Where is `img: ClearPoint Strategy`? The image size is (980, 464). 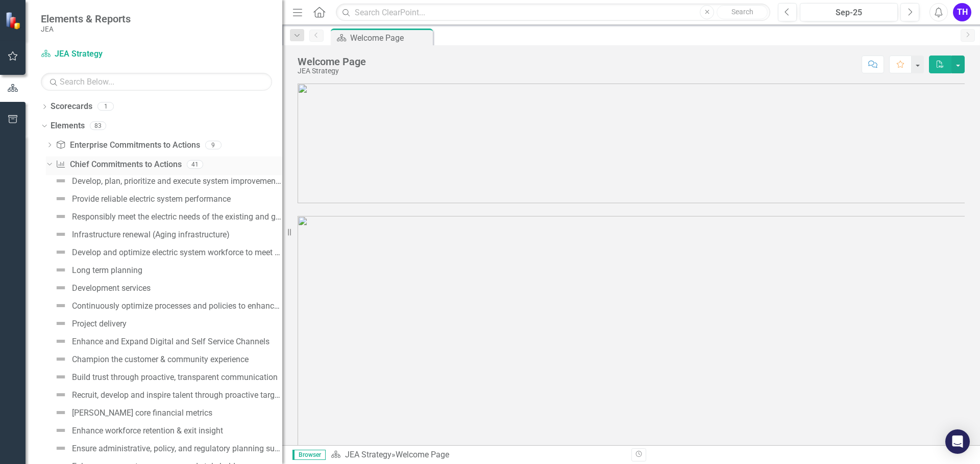
img: ClearPoint Strategy is located at coordinates (13, 20).